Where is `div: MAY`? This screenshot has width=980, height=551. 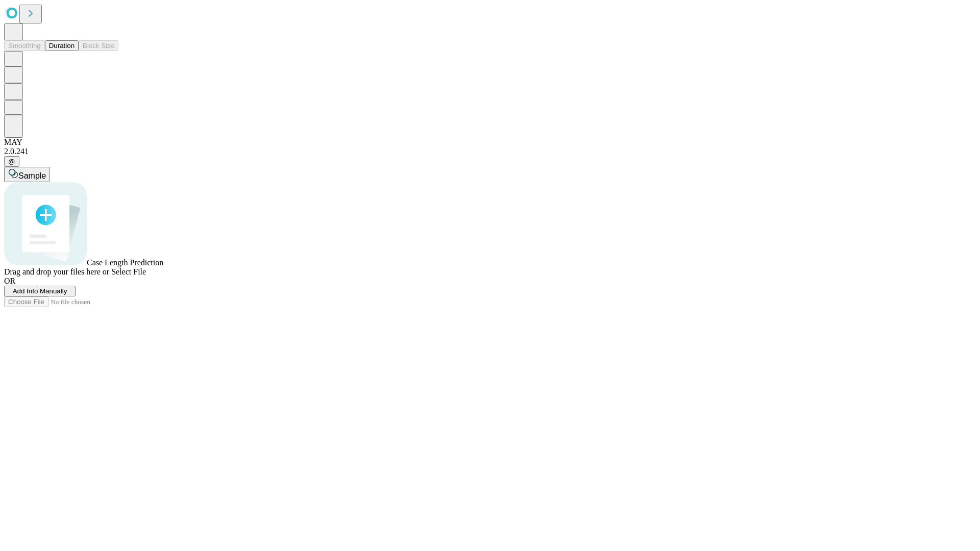
div: MAY is located at coordinates (490, 143).